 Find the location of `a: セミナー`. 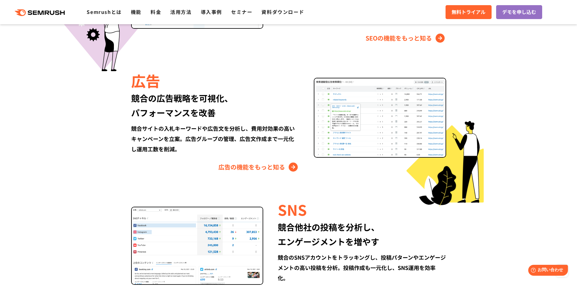

a: セミナー is located at coordinates (242, 12).